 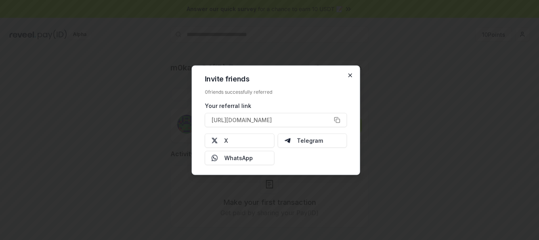 What do you see at coordinates (276, 105) in the screenshot?
I see `div: Your referral link` at bounding box center [276, 105].